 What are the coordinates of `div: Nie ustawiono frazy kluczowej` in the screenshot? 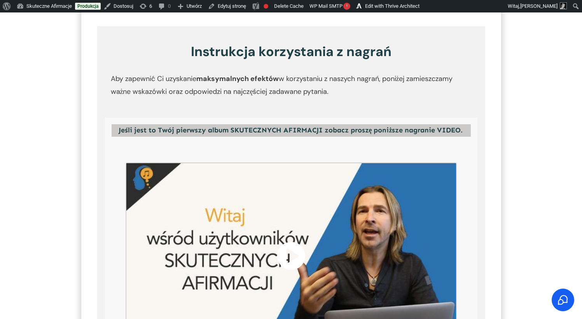 It's located at (266, 6).